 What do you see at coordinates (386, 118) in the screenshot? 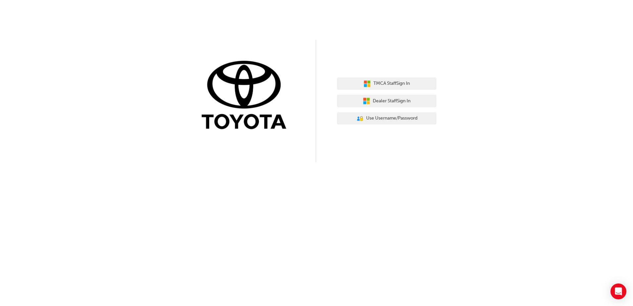
I see `button: Use Username/Password` at bounding box center [386, 118].